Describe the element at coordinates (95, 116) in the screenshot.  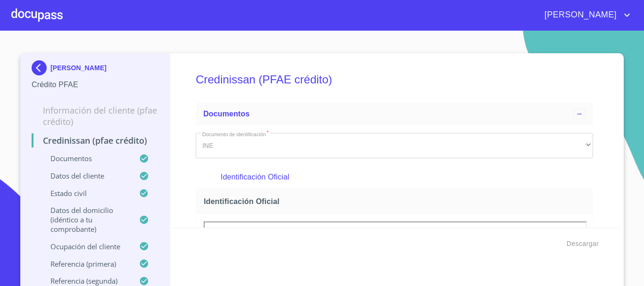
I see `p: Información del cliente (PFAE crédito)` at that location.